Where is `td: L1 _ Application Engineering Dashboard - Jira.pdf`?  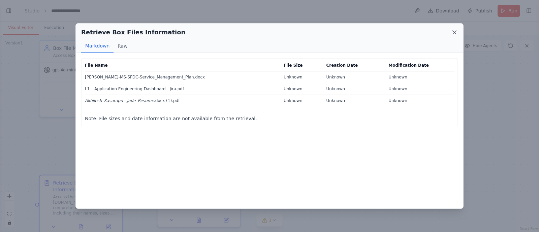
td: L1 _ Application Engineering Dashboard - Jira.pdf is located at coordinates (182, 89).